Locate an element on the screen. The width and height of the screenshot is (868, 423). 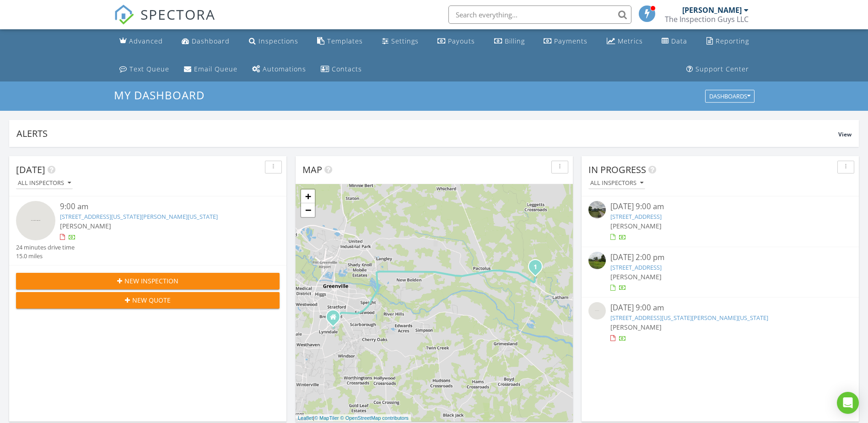
a: Billing is located at coordinates (509, 41).